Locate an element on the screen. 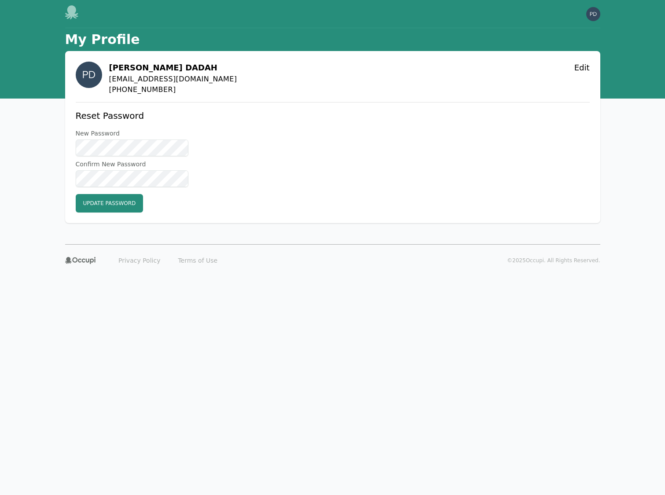  img: 1558774c4f96bbb00c2ad851e0e46355 is located at coordinates (89, 75).